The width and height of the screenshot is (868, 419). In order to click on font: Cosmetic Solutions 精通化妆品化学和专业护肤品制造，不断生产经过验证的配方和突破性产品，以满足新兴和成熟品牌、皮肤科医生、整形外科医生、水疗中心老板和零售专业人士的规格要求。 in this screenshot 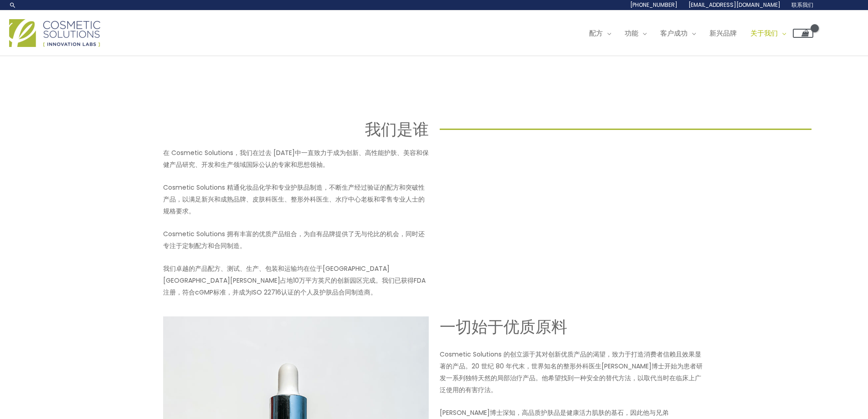, I will do `click(294, 199)`.